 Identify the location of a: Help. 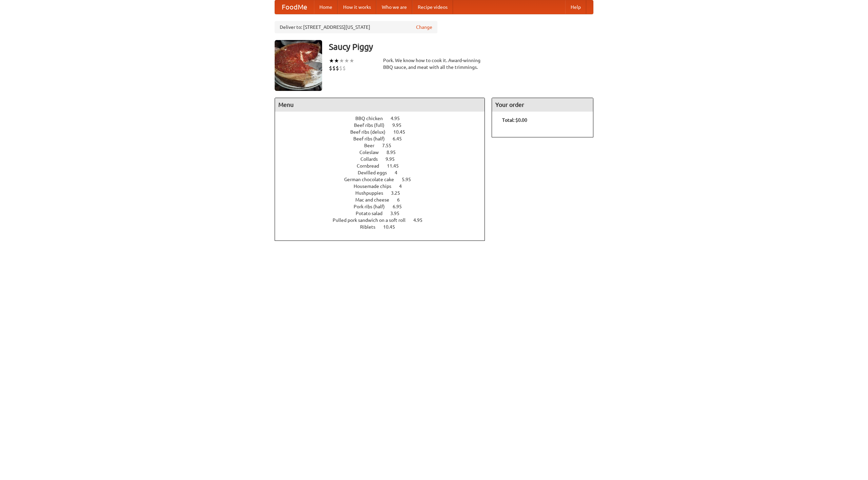
(576, 7).